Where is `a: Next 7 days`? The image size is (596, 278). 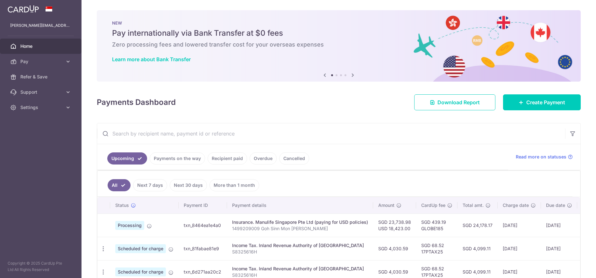 a: Next 7 days is located at coordinates (150, 185).